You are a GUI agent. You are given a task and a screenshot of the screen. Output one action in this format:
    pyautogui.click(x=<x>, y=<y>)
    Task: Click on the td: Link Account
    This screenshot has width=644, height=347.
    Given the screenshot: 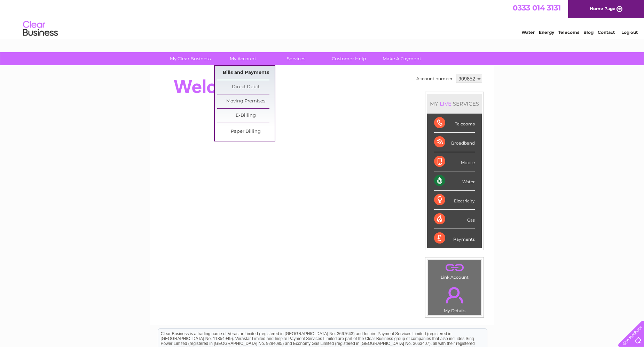 What is the action you would take?
    pyautogui.click(x=454, y=270)
    